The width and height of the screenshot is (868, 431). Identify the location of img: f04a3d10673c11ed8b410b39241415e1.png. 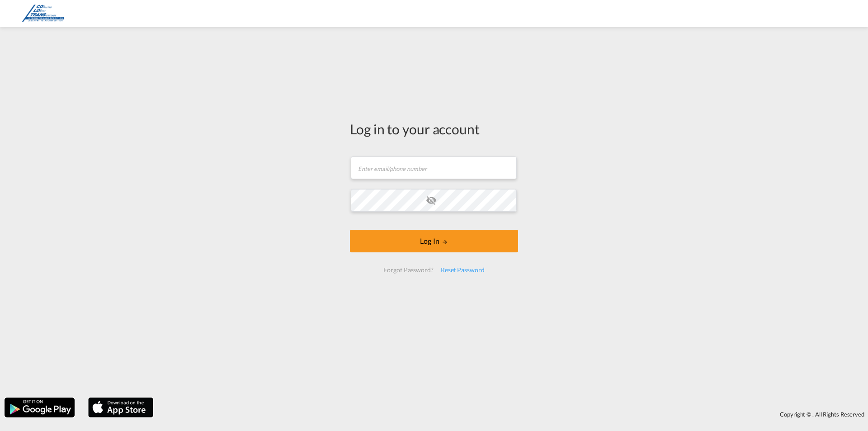
(44, 13).